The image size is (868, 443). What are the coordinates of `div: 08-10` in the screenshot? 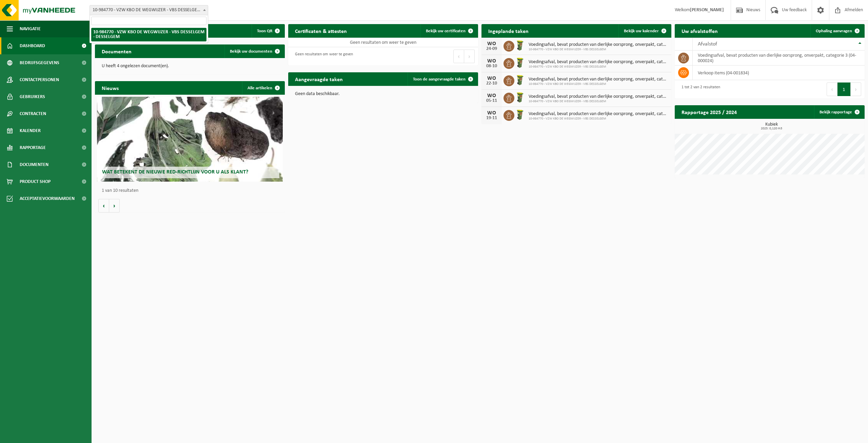 It's located at (492, 66).